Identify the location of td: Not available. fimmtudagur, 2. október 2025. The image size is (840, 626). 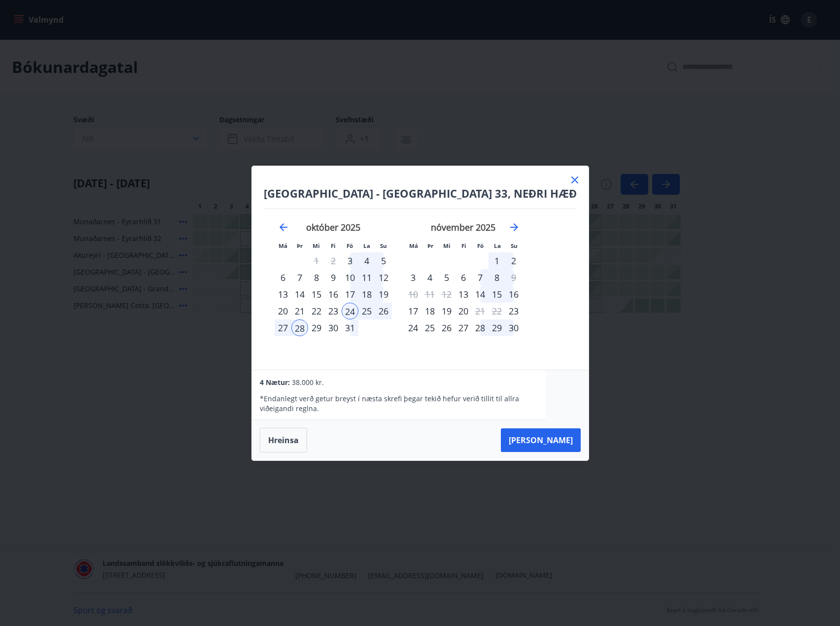
(333, 261).